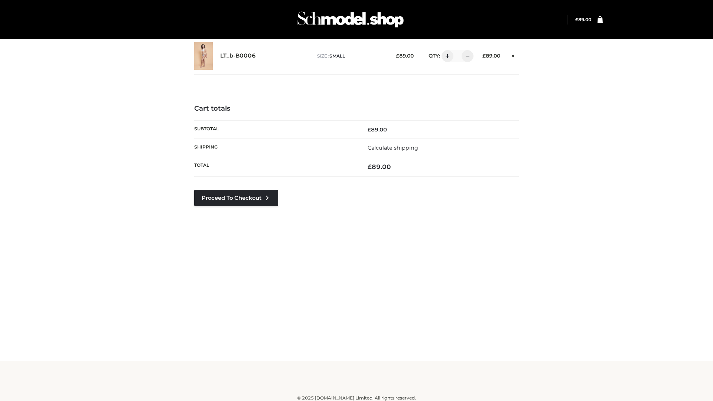 This screenshot has width=713, height=401. I want to click on a: Schmodel Admin 964, so click(351, 19).